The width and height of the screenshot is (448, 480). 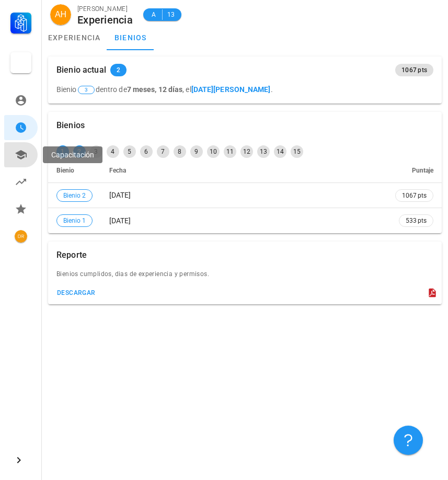 I want to click on span: Puntaje, so click(x=423, y=171).